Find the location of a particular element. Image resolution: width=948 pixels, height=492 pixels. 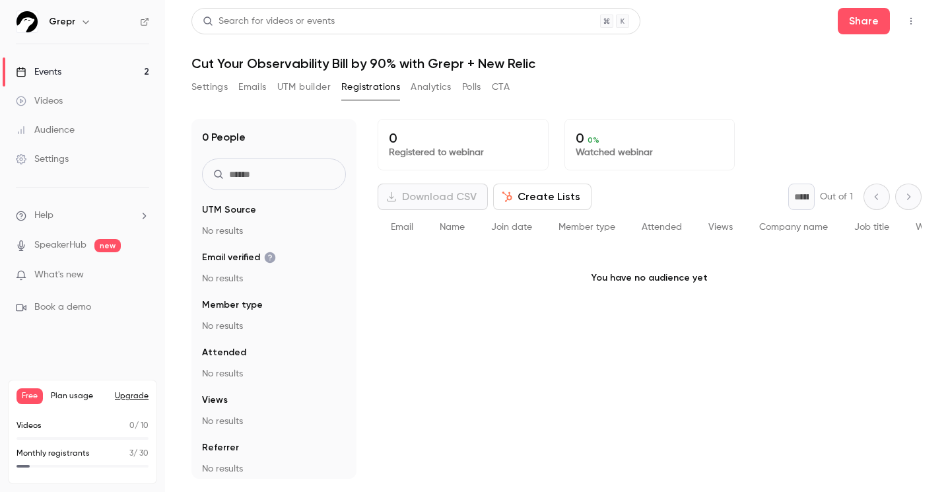

span: Name is located at coordinates (452, 227).